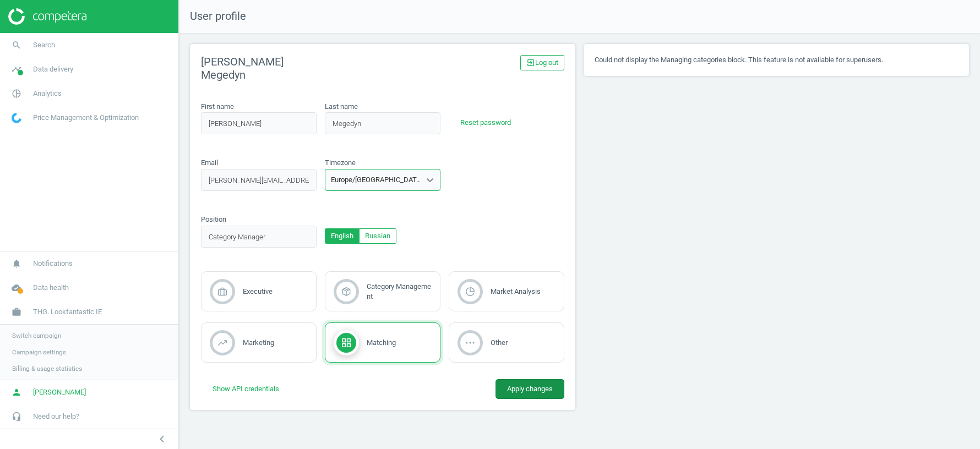 This screenshot has width=980, height=449. I want to click on label: Timezone, so click(340, 163).